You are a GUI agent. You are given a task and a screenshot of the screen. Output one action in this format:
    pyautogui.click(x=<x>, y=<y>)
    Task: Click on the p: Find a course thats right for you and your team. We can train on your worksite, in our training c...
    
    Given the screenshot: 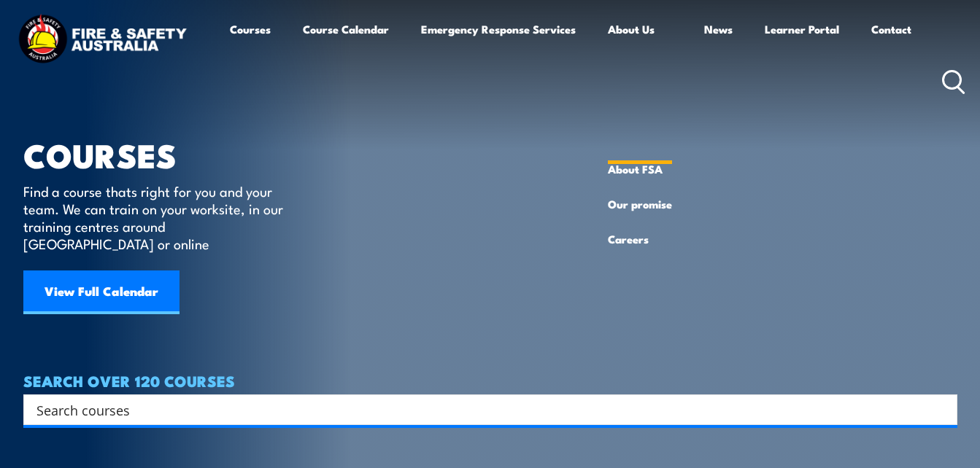 What is the action you would take?
    pyautogui.click(x=156, y=217)
    